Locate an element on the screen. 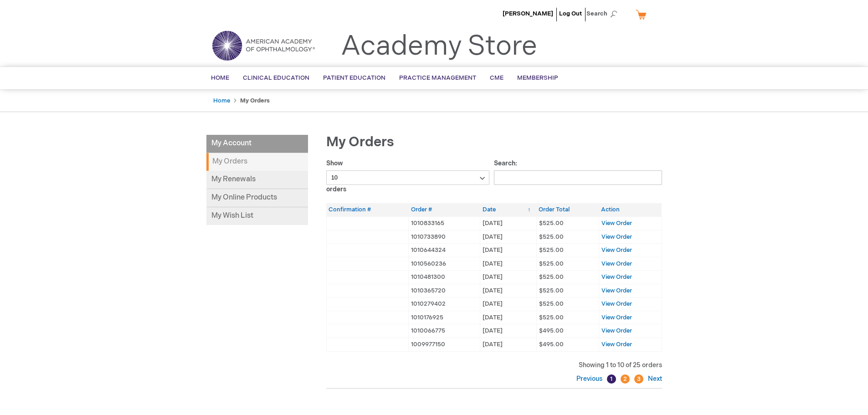 This screenshot has width=868, height=415. label: Search: is located at coordinates (578, 170).